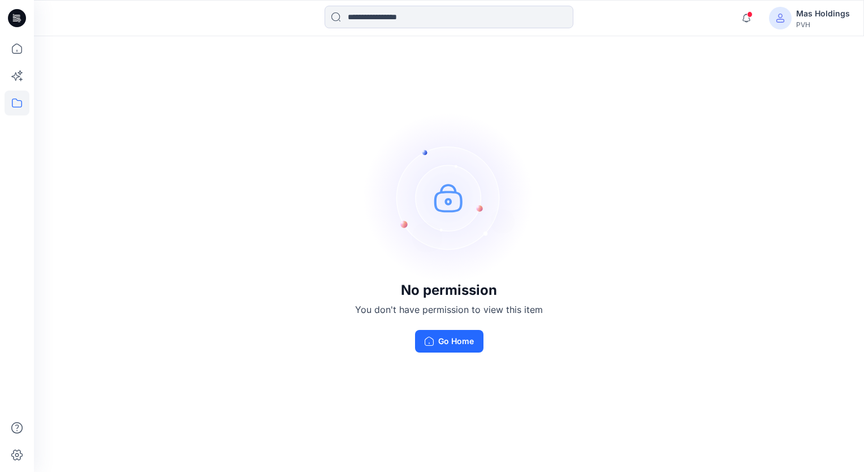  I want to click on div: PVH, so click(823, 24).